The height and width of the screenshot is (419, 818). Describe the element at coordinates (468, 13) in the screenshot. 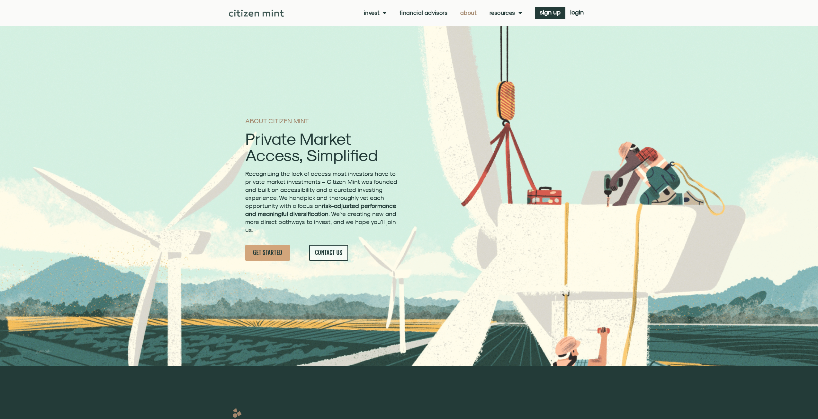

I see `a: About` at that location.